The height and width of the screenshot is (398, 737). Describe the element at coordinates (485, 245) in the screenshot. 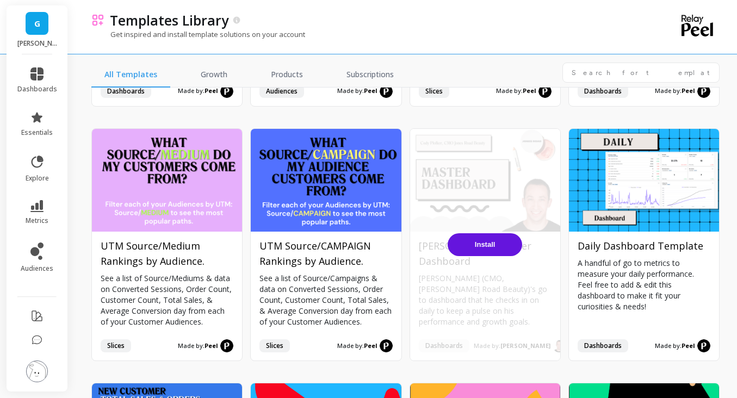

I see `button: Install` at that location.